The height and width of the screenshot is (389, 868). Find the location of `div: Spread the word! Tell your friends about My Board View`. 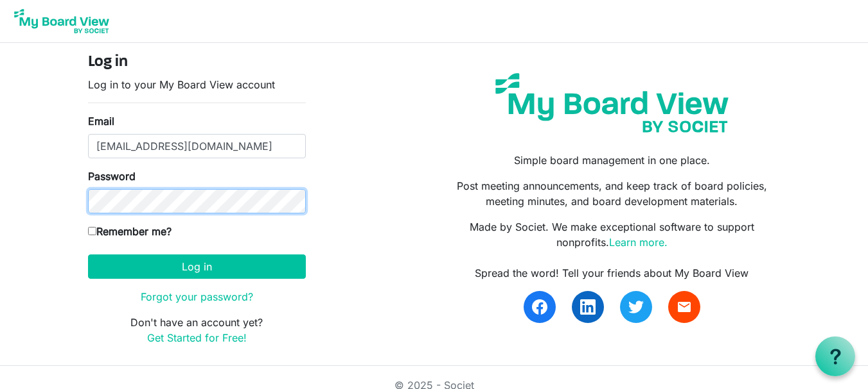

div: Spread the word! Tell your friends about My Board View is located at coordinates (612, 273).